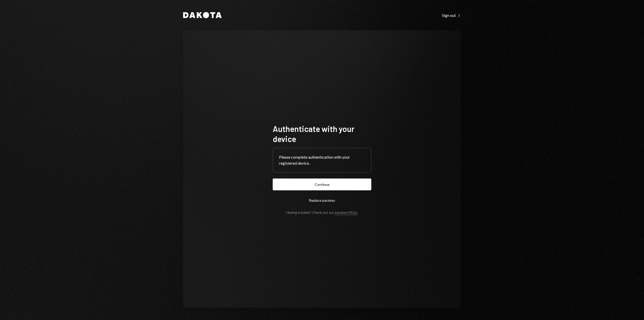 This screenshot has width=644, height=320. Describe the element at coordinates (322, 184) in the screenshot. I see `button: Continue` at that location.